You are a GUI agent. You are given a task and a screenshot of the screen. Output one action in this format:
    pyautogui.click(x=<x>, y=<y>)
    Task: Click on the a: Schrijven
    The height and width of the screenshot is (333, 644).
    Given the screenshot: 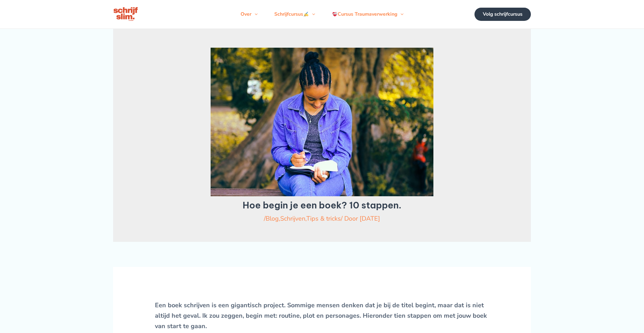 What is the action you would take?
    pyautogui.click(x=292, y=219)
    